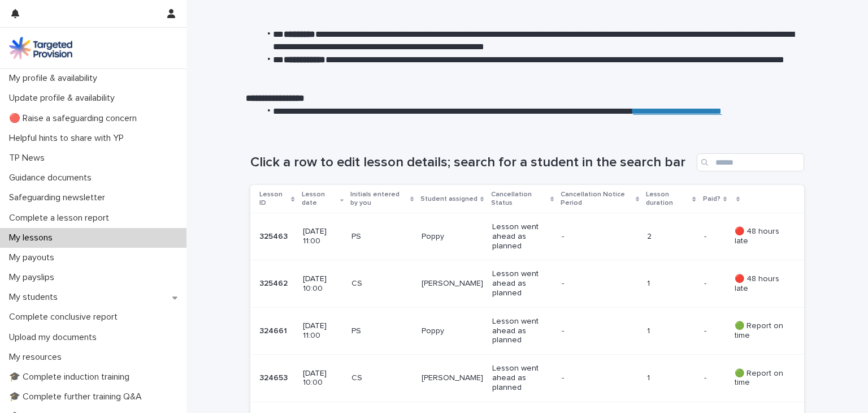 The image size is (868, 413). What do you see at coordinates (273, 198) in the screenshot?
I see `p: Lesson ID` at bounding box center [273, 198].